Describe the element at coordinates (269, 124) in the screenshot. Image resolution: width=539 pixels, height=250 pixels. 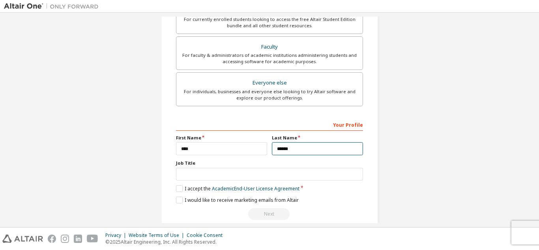
I see `div: Your Profile` at that location.